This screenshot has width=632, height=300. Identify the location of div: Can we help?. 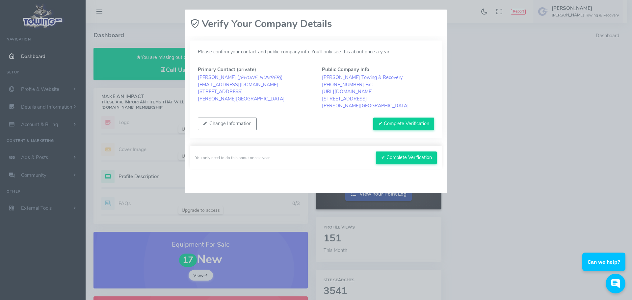
(26, 27).